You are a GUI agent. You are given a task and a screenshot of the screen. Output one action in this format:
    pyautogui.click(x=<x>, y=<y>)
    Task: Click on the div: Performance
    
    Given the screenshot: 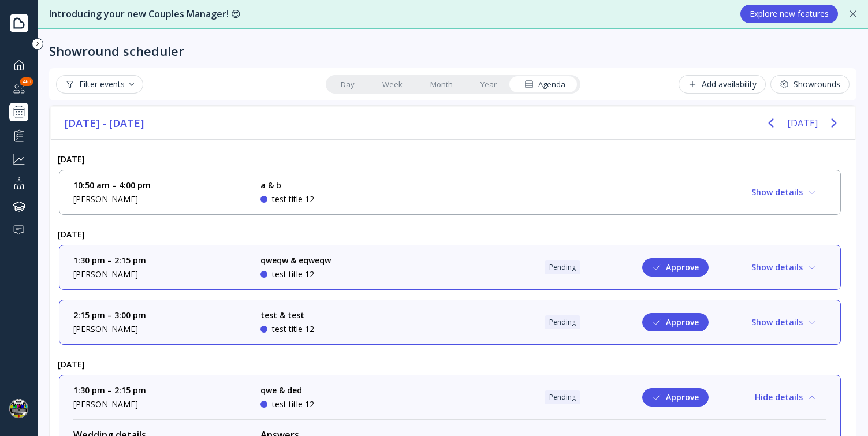 What is the action you would take?
    pyautogui.click(x=18, y=135)
    